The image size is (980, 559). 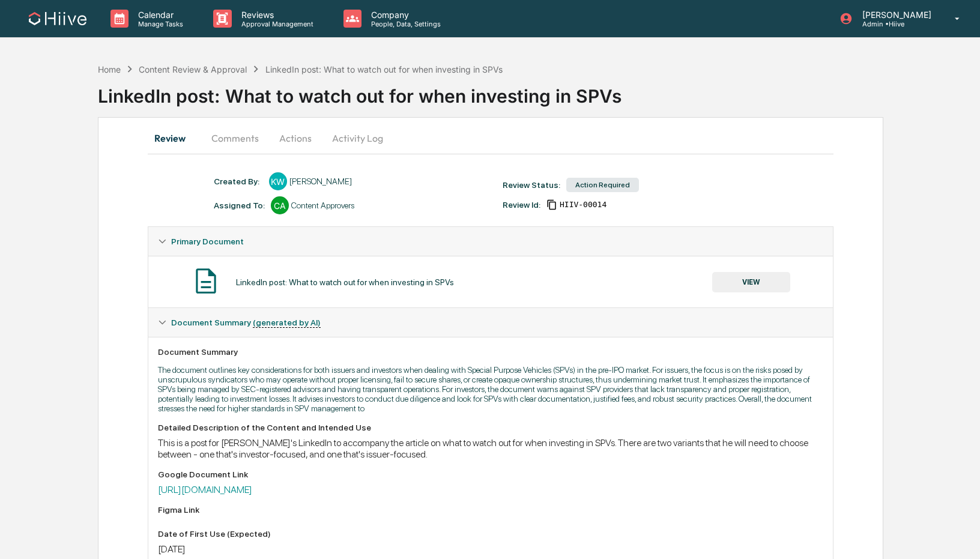 What do you see at coordinates (246, 323) in the screenshot?
I see `span: Document Summary` at bounding box center [246, 323].